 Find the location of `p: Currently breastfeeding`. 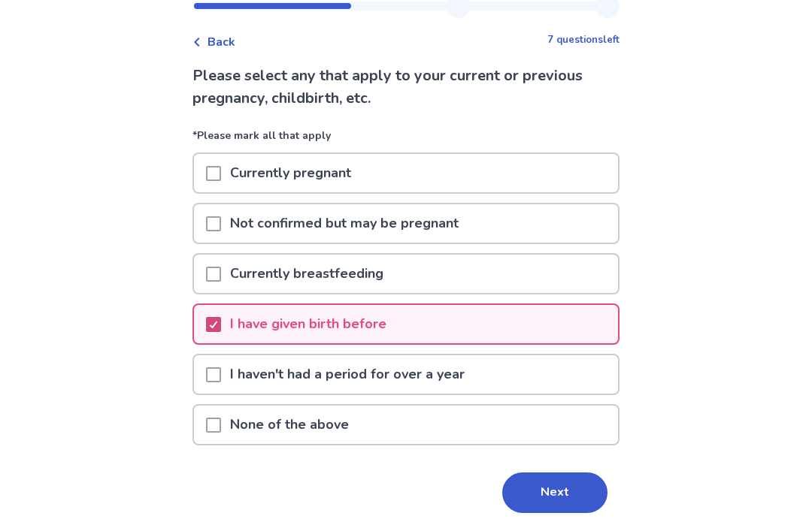

p: Currently breastfeeding is located at coordinates (307, 274).